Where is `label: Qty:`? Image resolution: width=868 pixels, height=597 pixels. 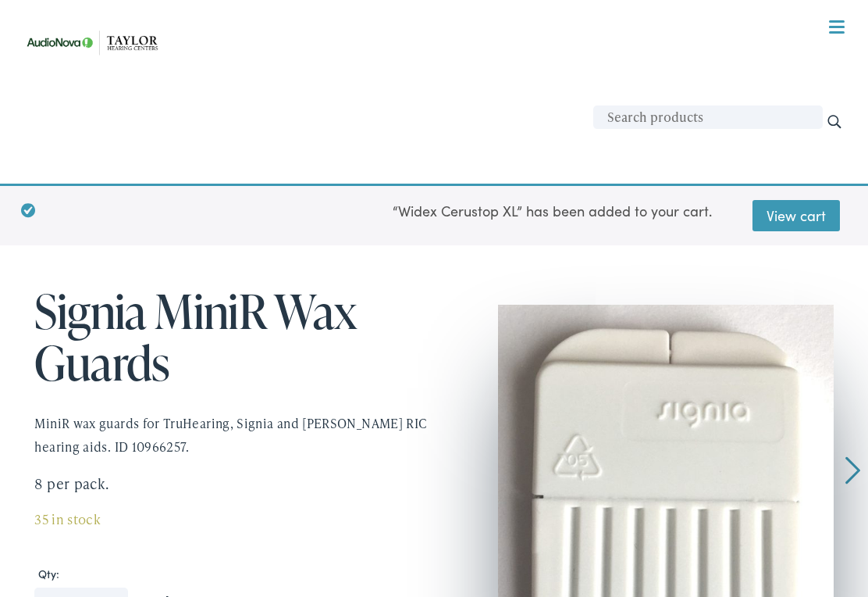 label: Qty: is located at coordinates (233, 573).